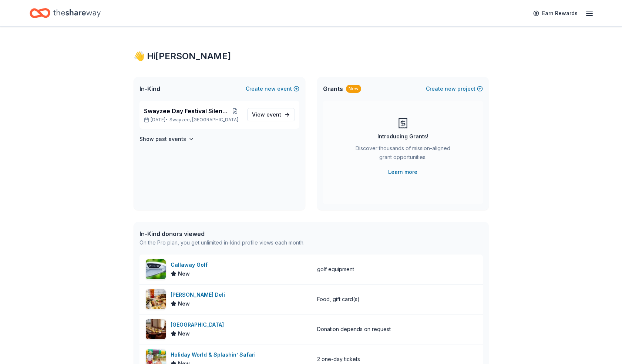 This screenshot has width=622, height=364. Describe the element at coordinates (167, 139) in the screenshot. I see `button: Show past events` at that location.